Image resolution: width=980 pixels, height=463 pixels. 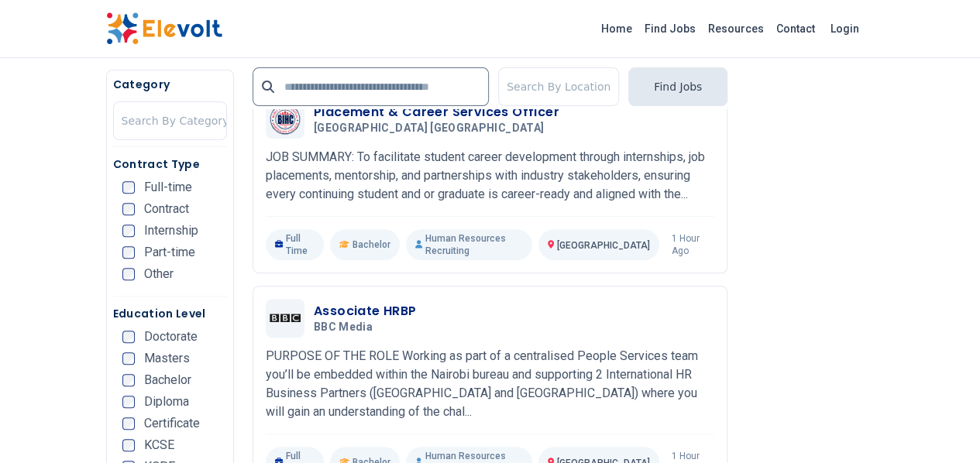 What do you see at coordinates (845, 29) in the screenshot?
I see `a: Login` at bounding box center [845, 29].